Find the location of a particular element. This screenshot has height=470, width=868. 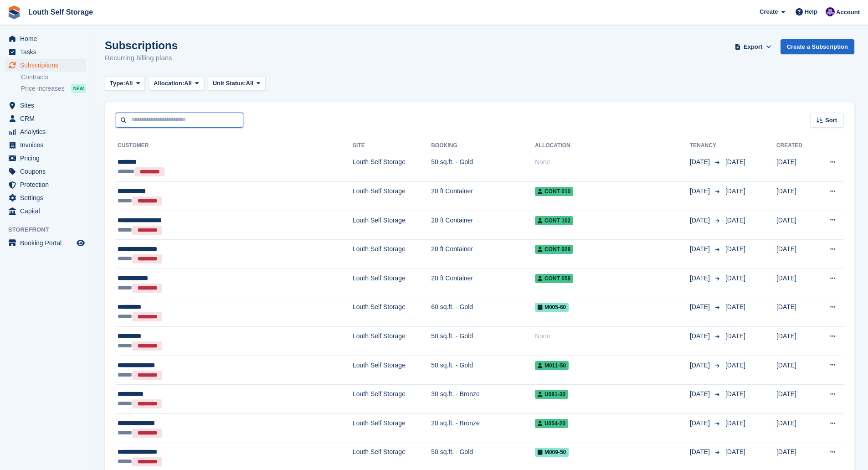

span: U054-20 is located at coordinates (552, 423).